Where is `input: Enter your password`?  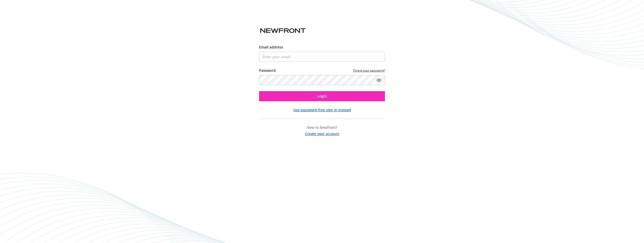
input: Enter your password is located at coordinates (322, 80).